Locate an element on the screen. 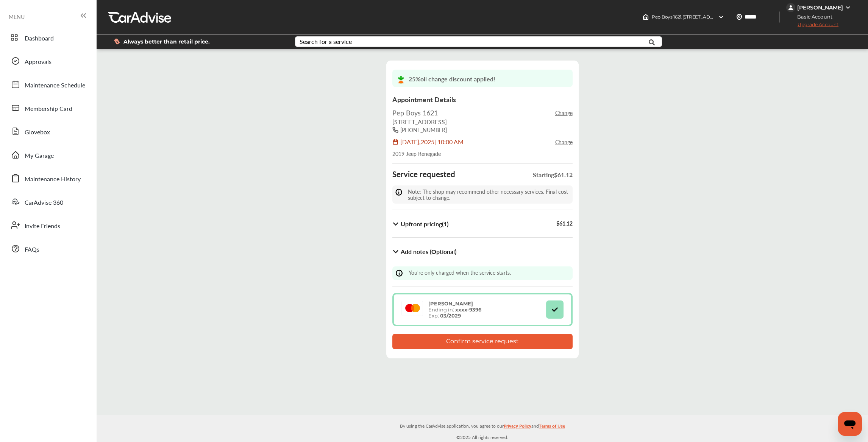  div: Pep Boys 1621 is located at coordinates (415, 112).